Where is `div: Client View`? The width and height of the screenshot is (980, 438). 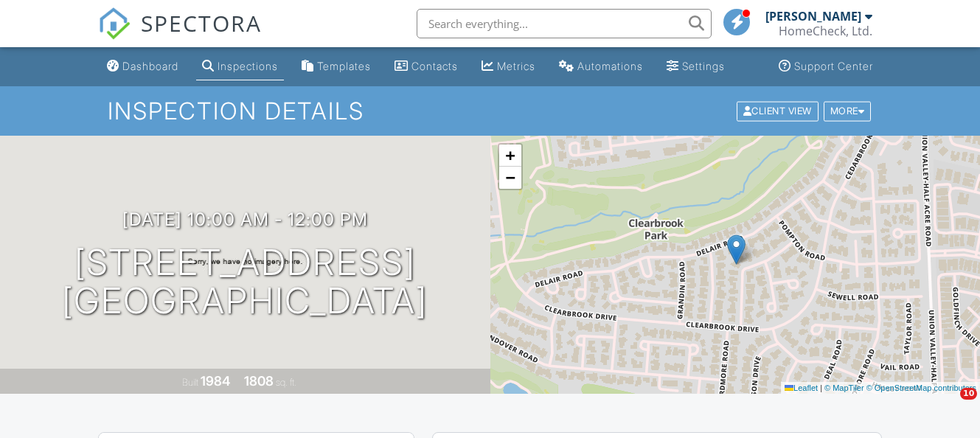
div: Client View is located at coordinates (778, 110).